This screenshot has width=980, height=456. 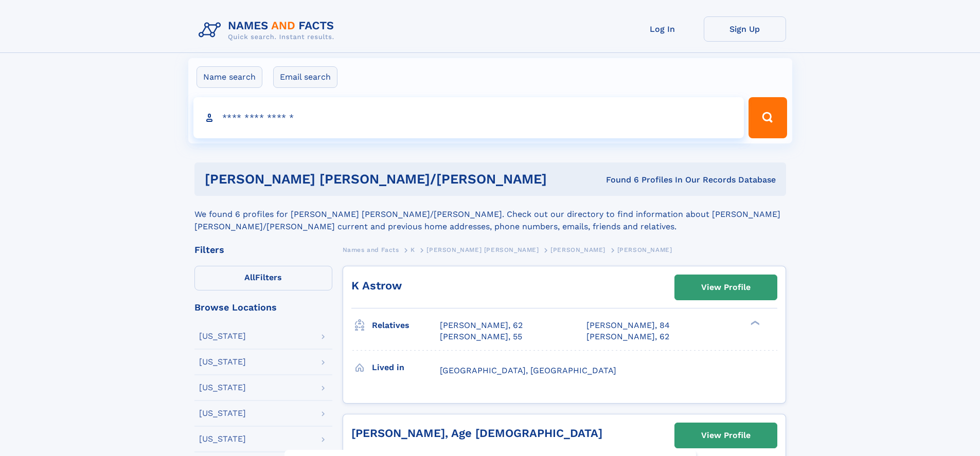 I want to click on h3: Relatives, so click(x=406, y=326).